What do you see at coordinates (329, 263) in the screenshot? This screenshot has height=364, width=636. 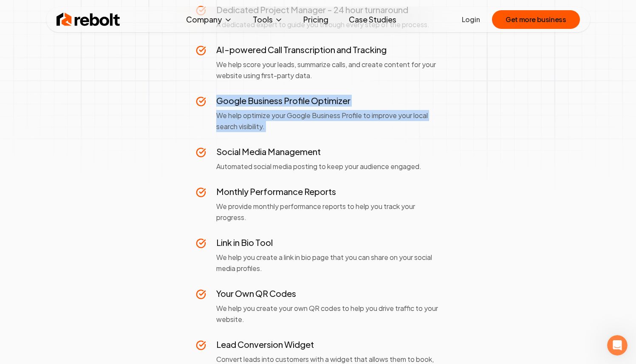 I see `p: We help you create a link in bio page that you can share on your social media profiles.` at bounding box center [329, 263].